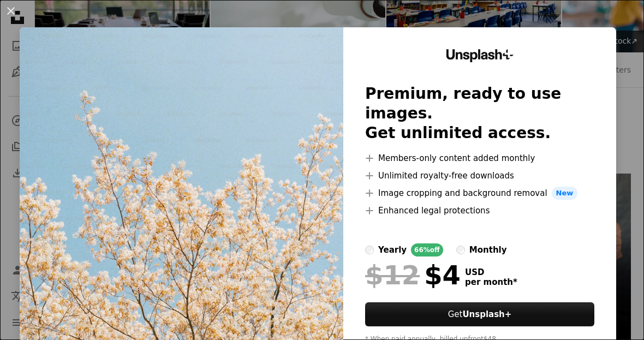 The height and width of the screenshot is (340, 644). Describe the element at coordinates (491, 272) in the screenshot. I see `span: USD` at that location.